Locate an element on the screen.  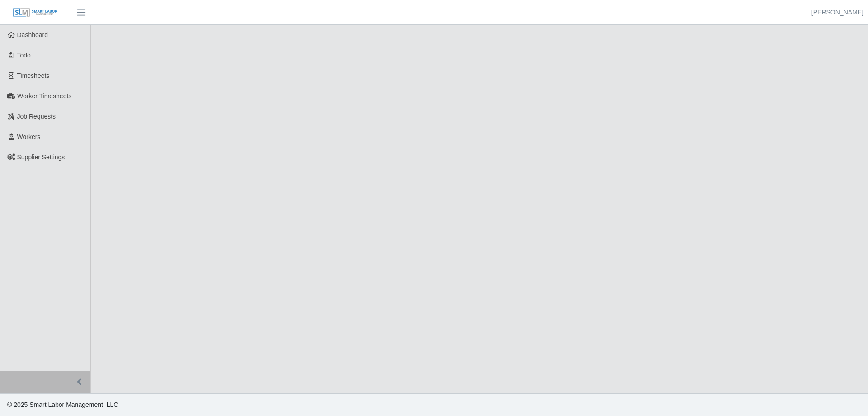
span: Dashboard is located at coordinates (33, 34).